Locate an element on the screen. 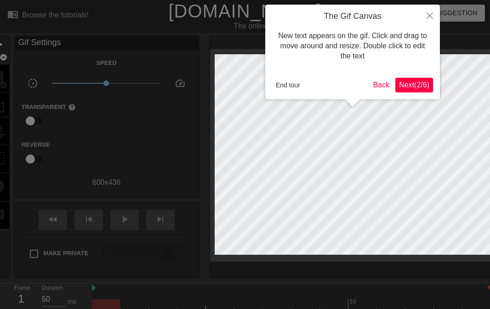  button: End tour is located at coordinates (288, 85).